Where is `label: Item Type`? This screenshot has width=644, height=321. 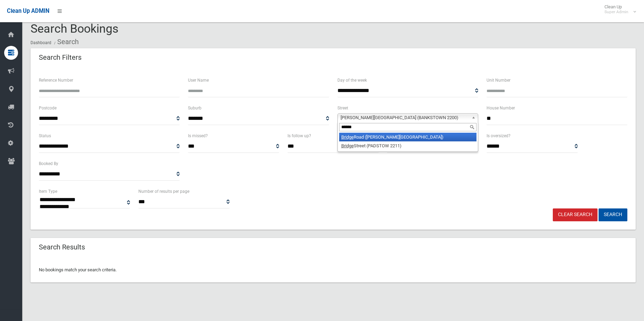 label: Item Type is located at coordinates (48, 191).